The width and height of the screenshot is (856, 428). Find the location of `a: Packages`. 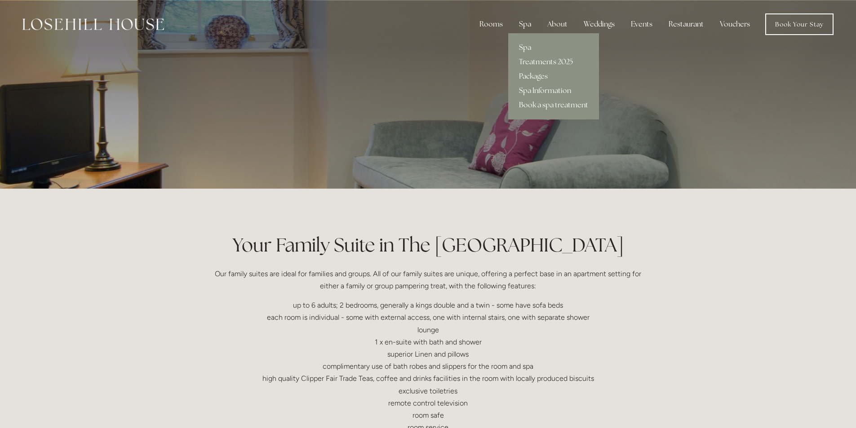

a: Packages is located at coordinates (553, 76).